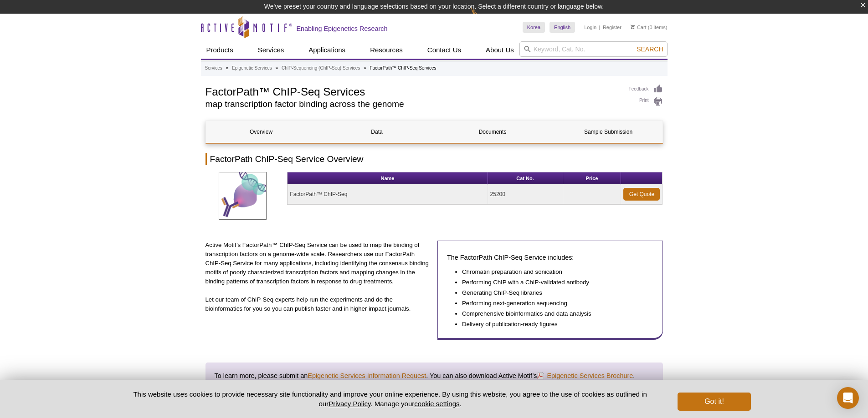 This screenshot has width=868, height=418. I want to click on a: Privacy Policy, so click(349, 404).